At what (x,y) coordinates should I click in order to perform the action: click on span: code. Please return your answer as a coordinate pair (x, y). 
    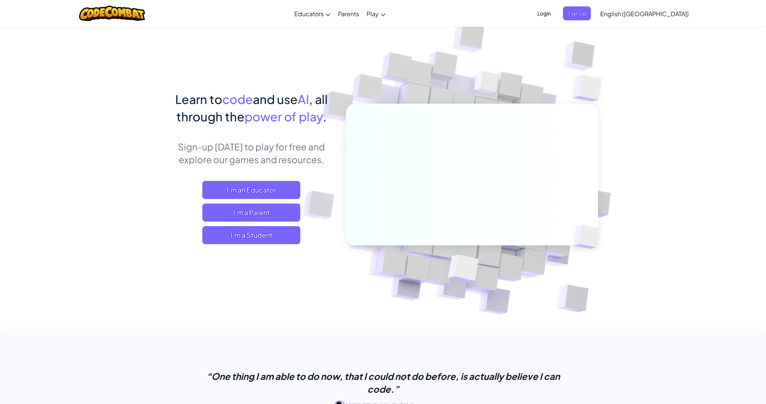
    Looking at the image, I should click on (237, 99).